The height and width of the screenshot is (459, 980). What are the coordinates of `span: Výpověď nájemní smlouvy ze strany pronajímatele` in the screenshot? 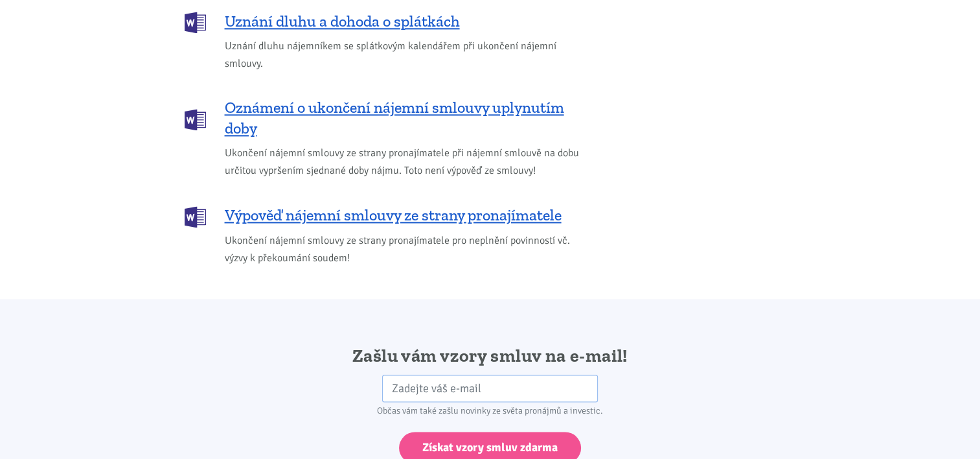 It's located at (393, 215).